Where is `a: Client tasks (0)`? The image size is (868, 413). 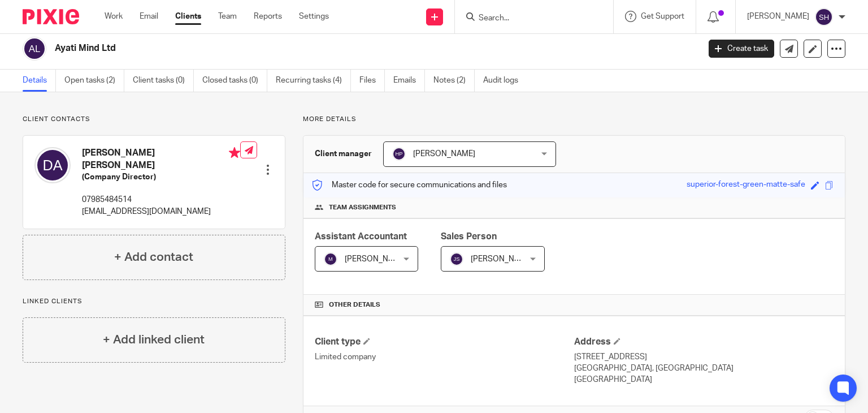
a: Client tasks (0) is located at coordinates (163, 80).